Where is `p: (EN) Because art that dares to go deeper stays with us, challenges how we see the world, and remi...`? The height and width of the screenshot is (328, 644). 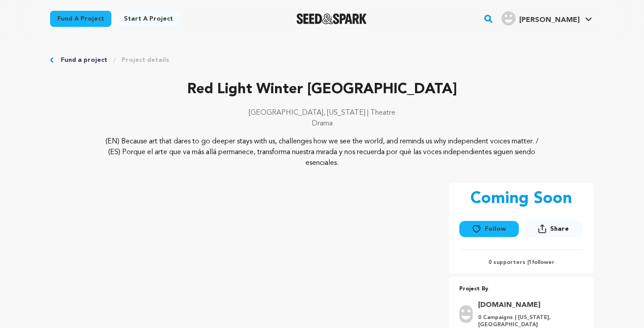
p: (EN) Because art that dares to go deeper stays with us, challenges how we see the world, and remi... is located at coordinates (322, 152).